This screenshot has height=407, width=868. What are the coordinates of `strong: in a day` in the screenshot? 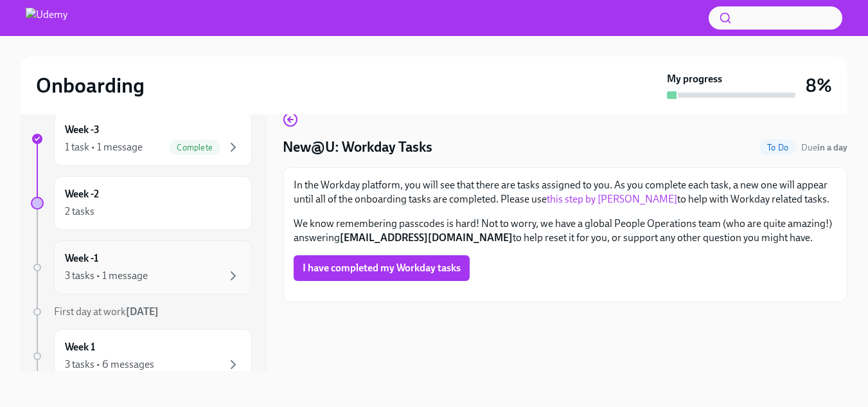 It's located at (832, 147).